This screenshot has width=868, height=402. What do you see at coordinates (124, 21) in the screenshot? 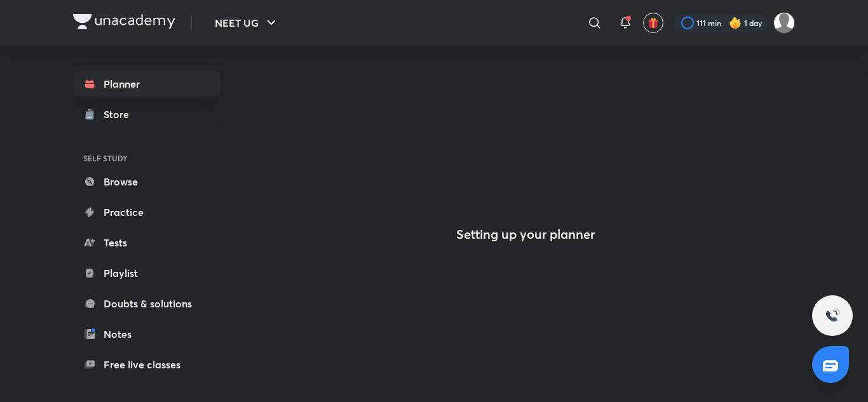
I see `img: Company Logo` at bounding box center [124, 21].